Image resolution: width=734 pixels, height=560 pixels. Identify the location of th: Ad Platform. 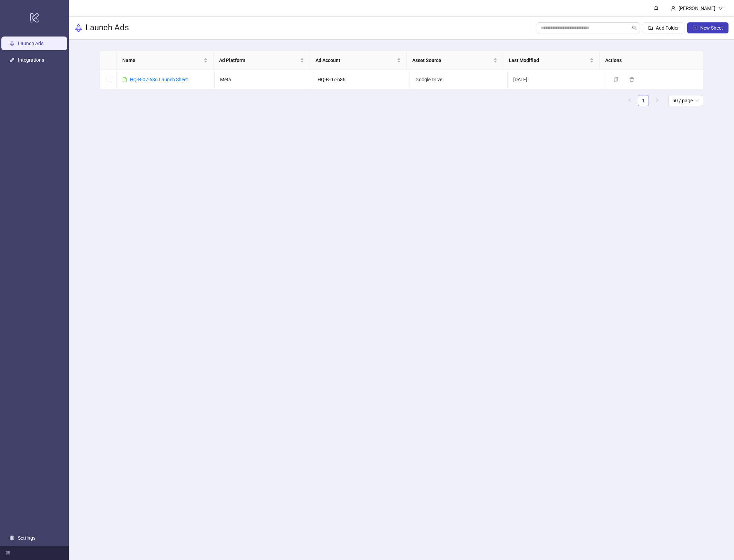
(262, 60).